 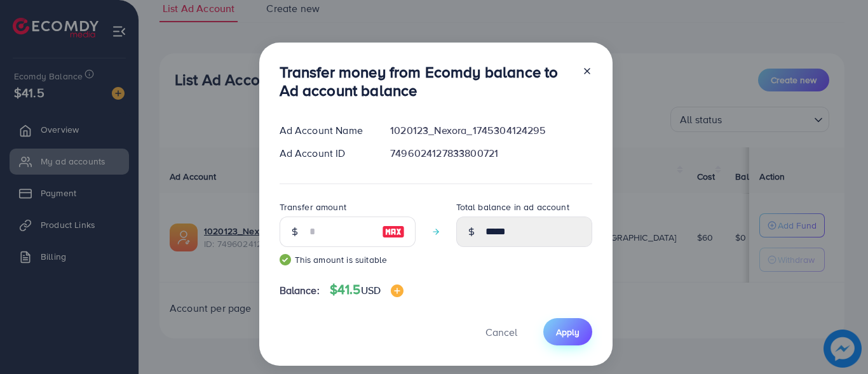 What do you see at coordinates (501, 332) in the screenshot?
I see `button: Cancel` at bounding box center [501, 332].